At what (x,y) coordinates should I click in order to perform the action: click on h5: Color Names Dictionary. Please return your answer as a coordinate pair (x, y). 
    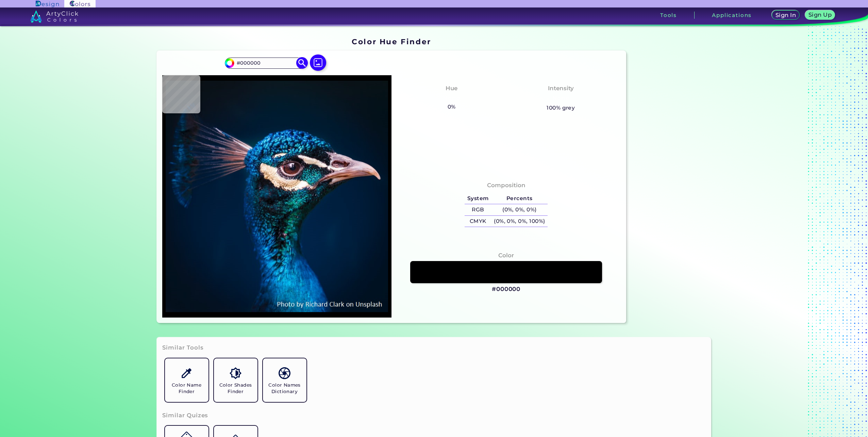
    Looking at the image, I should click on (285, 388).